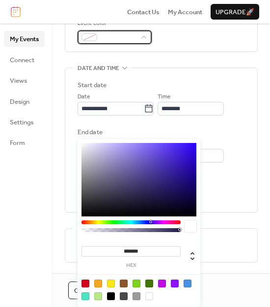 This screenshot has height=307, width=270. I want to click on a: Settings, so click(24, 122).